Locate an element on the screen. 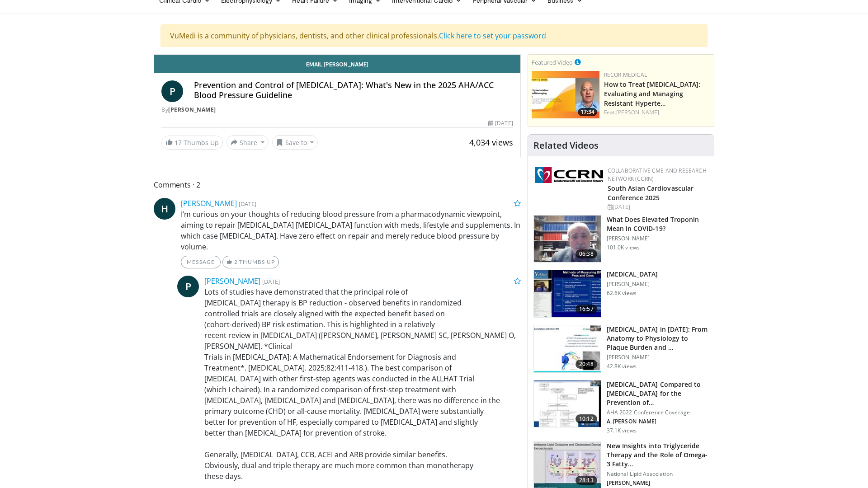  a: H is located at coordinates (165, 209).